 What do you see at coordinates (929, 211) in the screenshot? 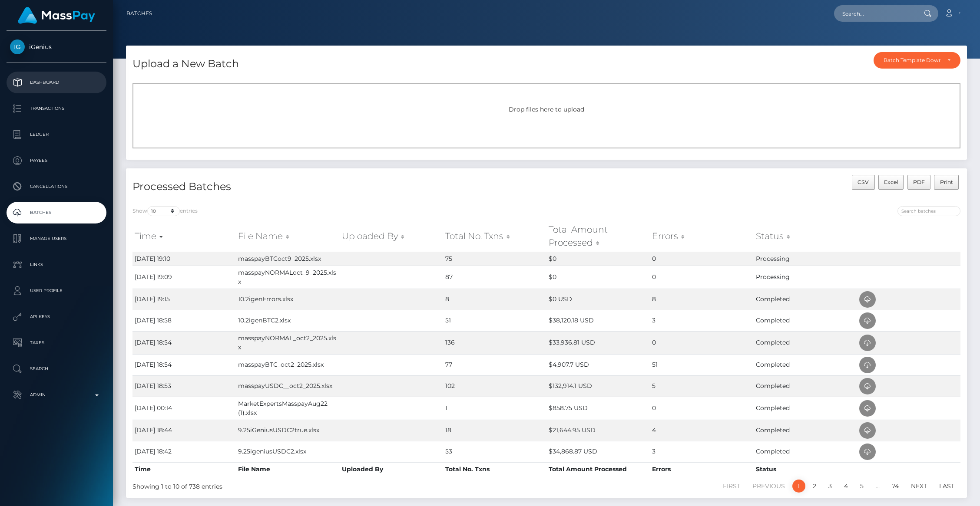
I see `input: Search batches` at bounding box center [929, 211].